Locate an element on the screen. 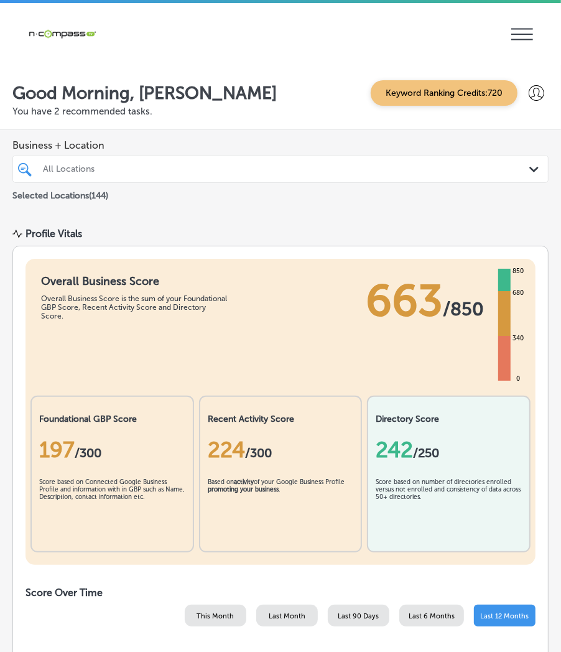  div: Based on of your Google Business Profile . is located at coordinates (281, 509).